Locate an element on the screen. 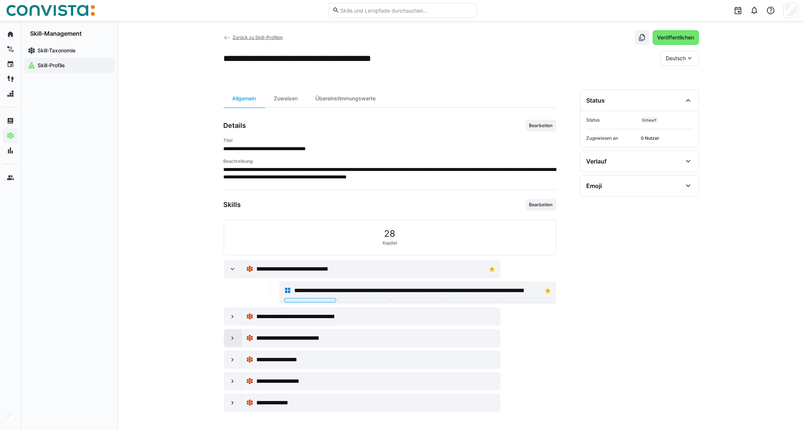 The image size is (805, 430). div: Zuweisen is located at coordinates (286, 98).